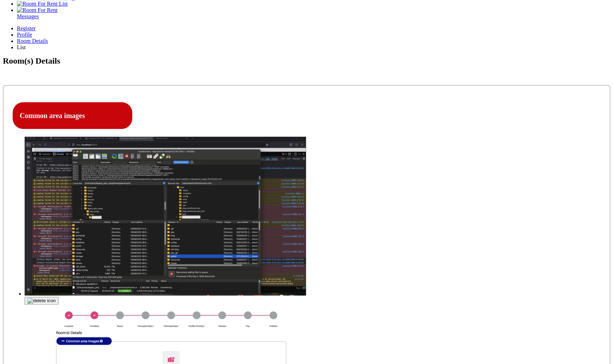 The image size is (613, 364). Describe the element at coordinates (28, 16) in the screenshot. I see `span: Messages` at that location.